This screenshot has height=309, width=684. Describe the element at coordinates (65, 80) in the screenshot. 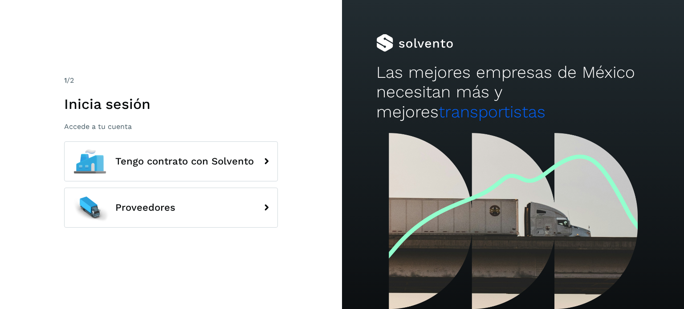

I see `span: 1` at that location.